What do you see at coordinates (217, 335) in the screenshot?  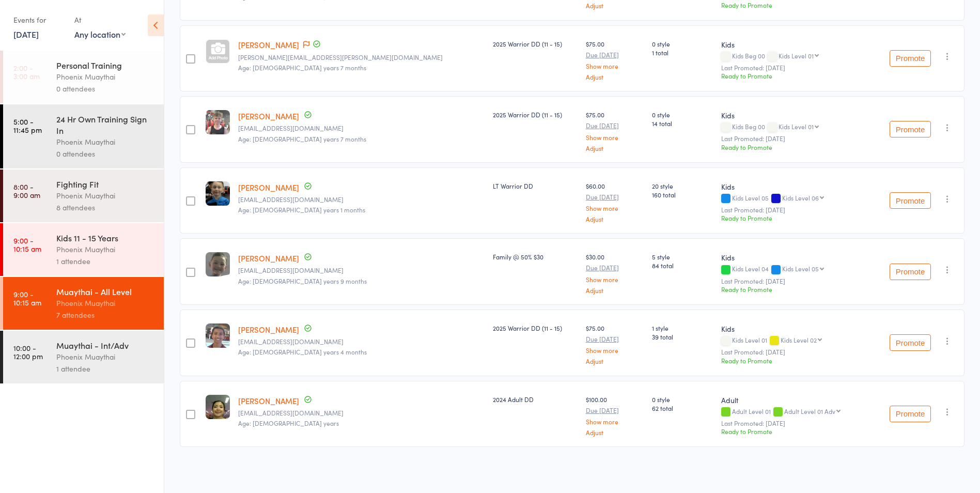 I see `img: image1747029996.png` at bounding box center [217, 335].